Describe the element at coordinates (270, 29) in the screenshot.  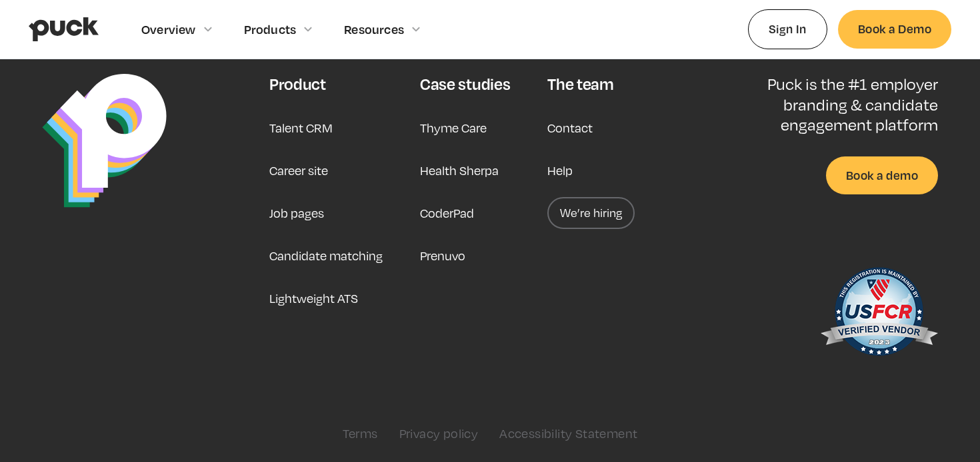
I see `div: Products` at that location.